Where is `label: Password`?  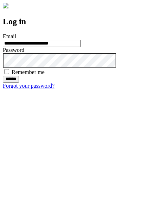
label: Password is located at coordinates (13, 50).